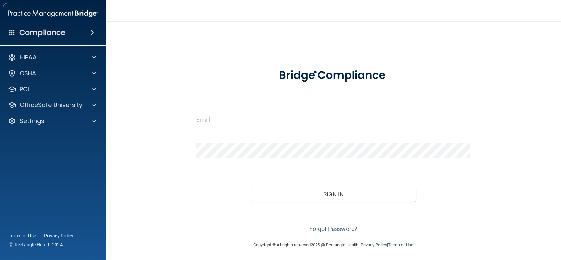 The width and height of the screenshot is (561, 260). Describe the element at coordinates (333, 229) in the screenshot. I see `a: Forgot Password?` at that location.